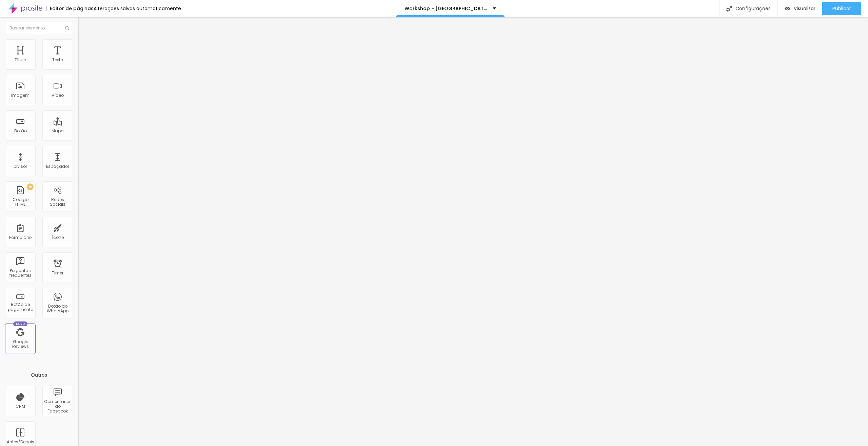 This screenshot has width=868, height=446. I want to click on div: CRM, so click(20, 407).